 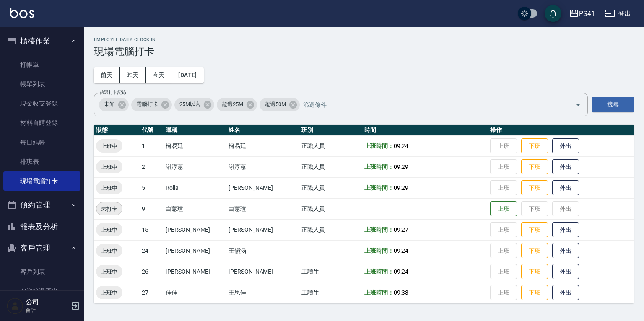 What do you see at coordinates (107, 75) in the screenshot?
I see `button: 前天` at bounding box center [107, 75].